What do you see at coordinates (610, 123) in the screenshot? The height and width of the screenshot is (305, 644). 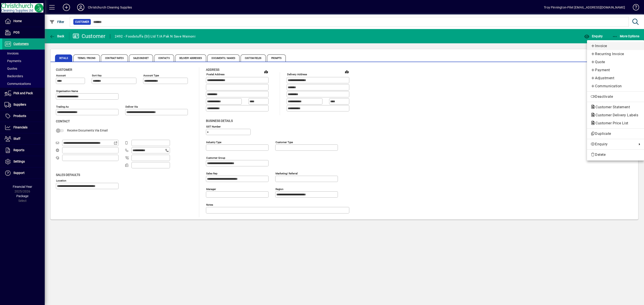 I see `span: Customer Price List` at bounding box center [610, 123].